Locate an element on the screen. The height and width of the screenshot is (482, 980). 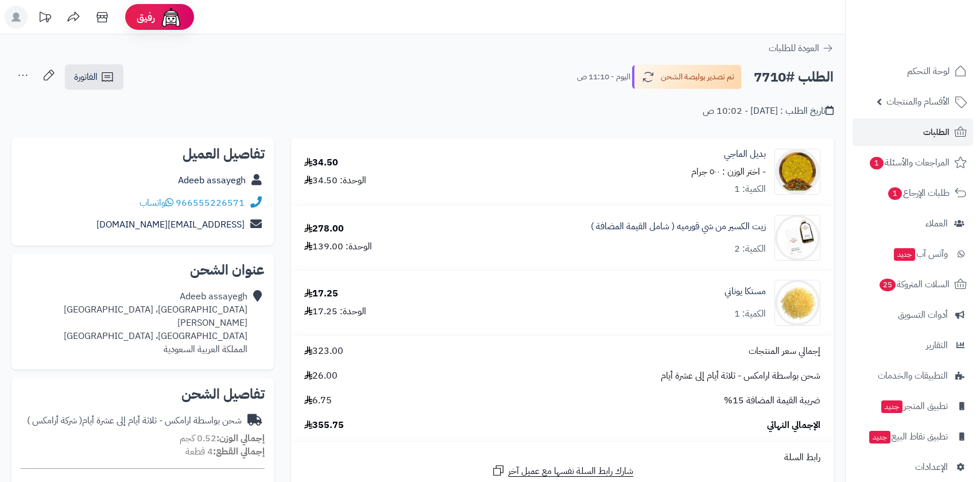
img: 1667489028-C7628D2A-21CB-4ECE-ABDA-869F195B5451-90x90.JPEG is located at coordinates (797, 238).